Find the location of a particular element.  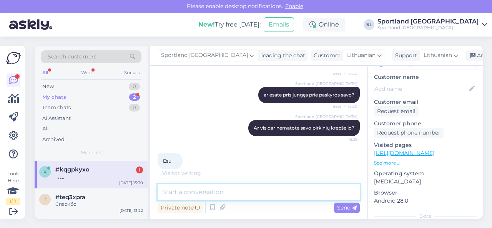

span: #kqgpkyxo is located at coordinates (72, 170).